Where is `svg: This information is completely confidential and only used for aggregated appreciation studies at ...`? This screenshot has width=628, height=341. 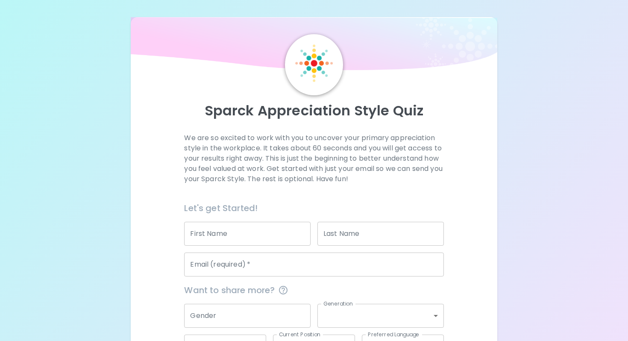
svg: This information is completely confidential and only used for aggregated appreciation studies at ... is located at coordinates (283, 290).